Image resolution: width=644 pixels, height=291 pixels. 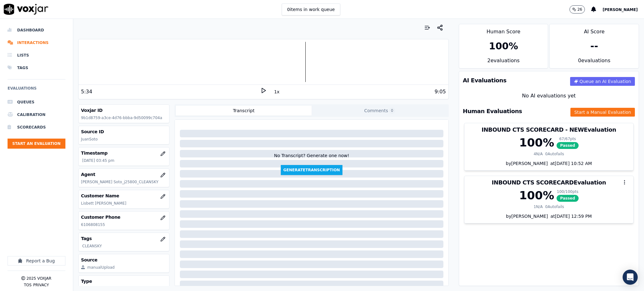 I want to click on button: 0items in work queue, so click(x=311, y=10).